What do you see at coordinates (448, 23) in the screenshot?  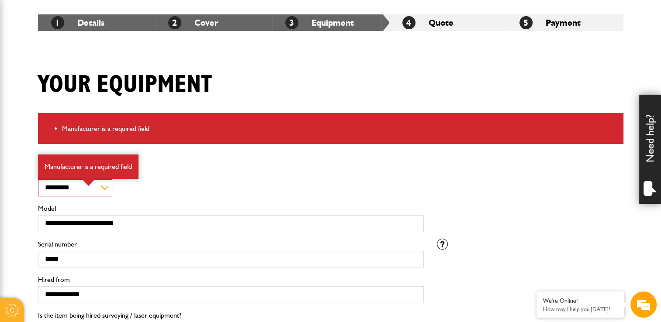 I see `li: Quote` at bounding box center [448, 23].